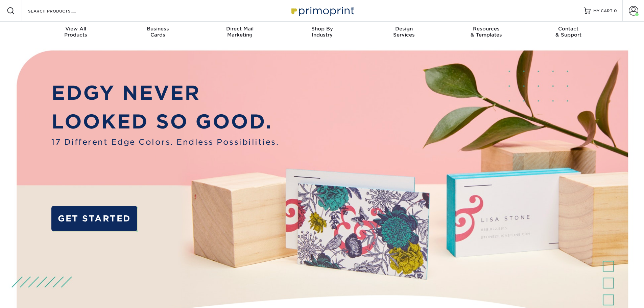 Image resolution: width=644 pixels, height=308 pixels. I want to click on div: & Templates, so click(486, 32).